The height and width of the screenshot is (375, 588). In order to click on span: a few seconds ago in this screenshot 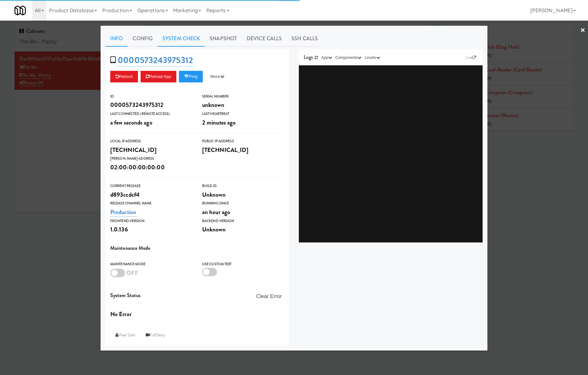, I will do `click(132, 122)`.